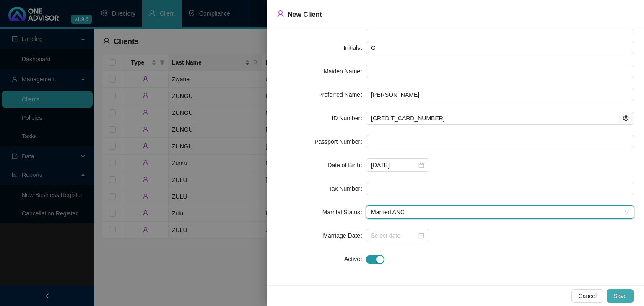 The height and width of the screenshot is (306, 644). I want to click on label: Preferred Name, so click(342, 95).